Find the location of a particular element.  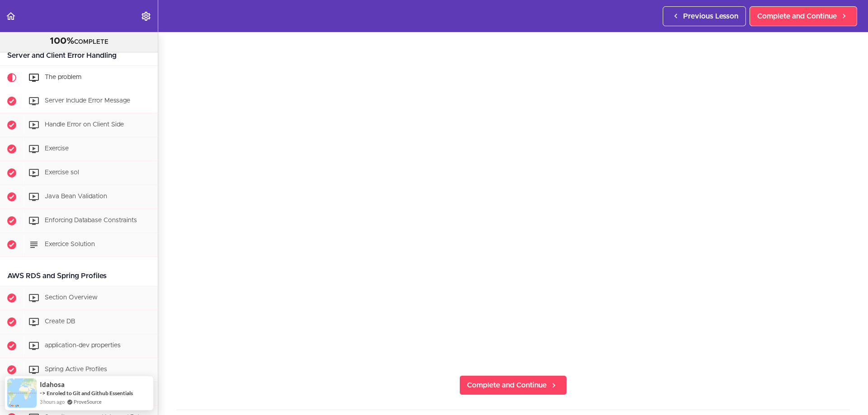

span: Handle Error on Client Side is located at coordinates (84, 125).